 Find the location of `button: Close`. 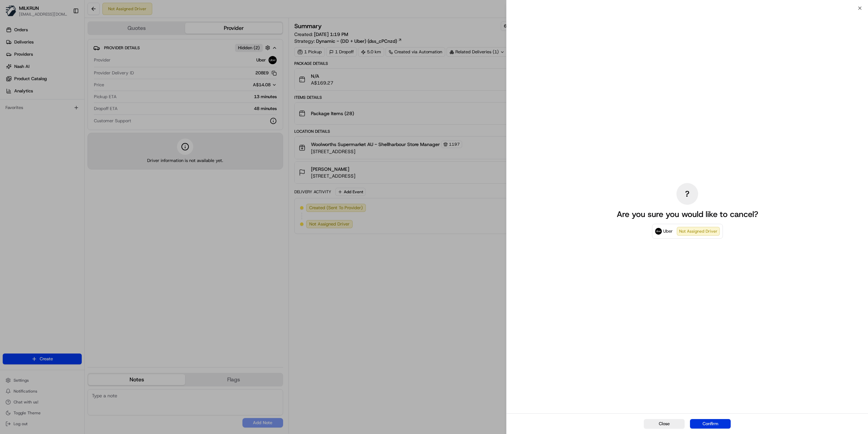

button: Close is located at coordinates (664, 423).